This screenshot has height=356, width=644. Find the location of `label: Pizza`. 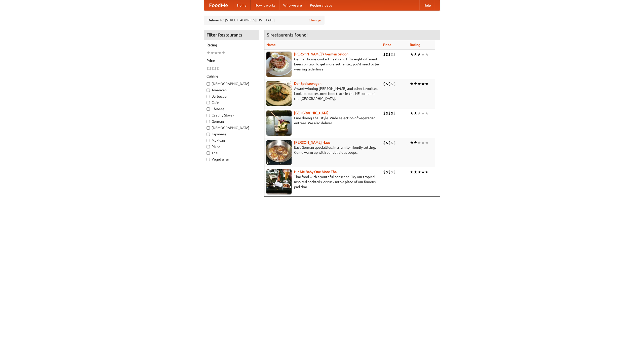

label: Pizza is located at coordinates (232, 146).